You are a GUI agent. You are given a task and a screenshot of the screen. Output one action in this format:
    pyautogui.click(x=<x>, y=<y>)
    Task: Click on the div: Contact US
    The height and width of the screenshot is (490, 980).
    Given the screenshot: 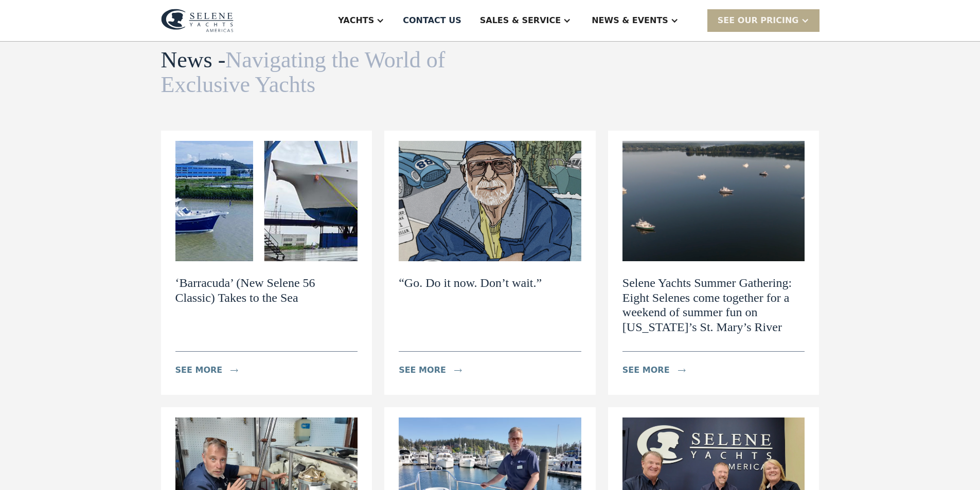 What is the action you would take?
    pyautogui.click(x=432, y=21)
    